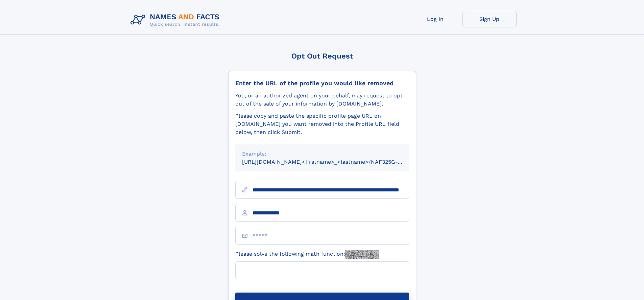 Image resolution: width=644 pixels, height=300 pixels. What do you see at coordinates (322, 83) in the screenshot?
I see `div: Enter the URL of the profile you would like removed` at bounding box center [322, 83].